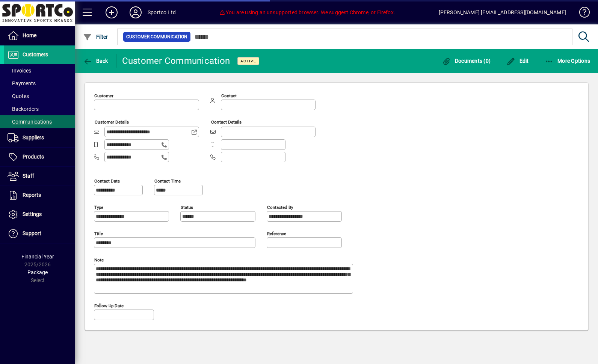 Image resolution: width=598 pixels, height=364 pixels. I want to click on a: Reports, so click(39, 196).